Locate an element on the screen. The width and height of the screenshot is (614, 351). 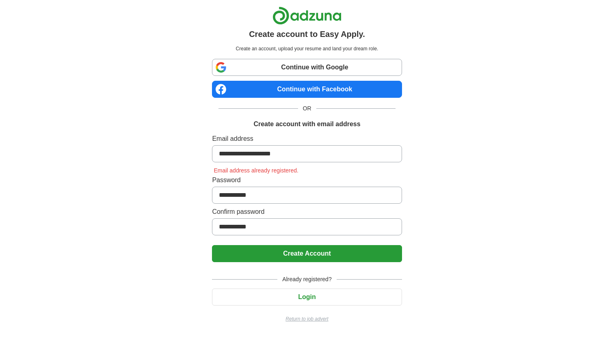
span: OR is located at coordinates (307, 108).